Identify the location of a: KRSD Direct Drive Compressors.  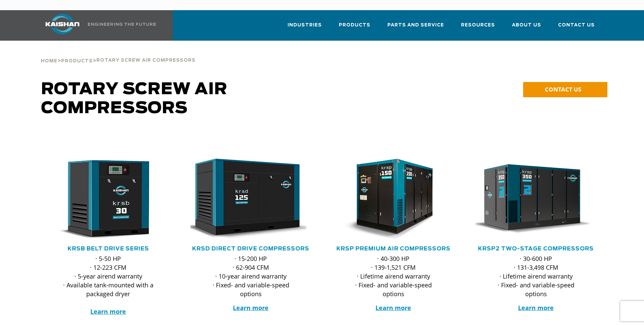
(251, 249).